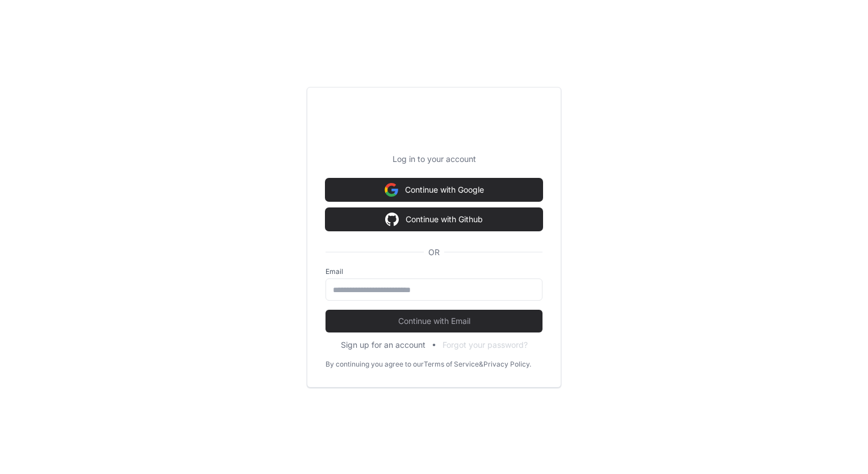 This screenshot has width=868, height=474. Describe the element at coordinates (485, 345) in the screenshot. I see `button: Forgot your password?` at that location.